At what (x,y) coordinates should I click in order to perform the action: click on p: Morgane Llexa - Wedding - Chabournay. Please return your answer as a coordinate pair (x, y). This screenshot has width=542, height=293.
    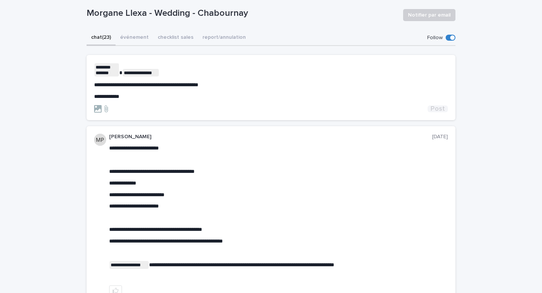
    Looking at the image, I should click on (242, 13).